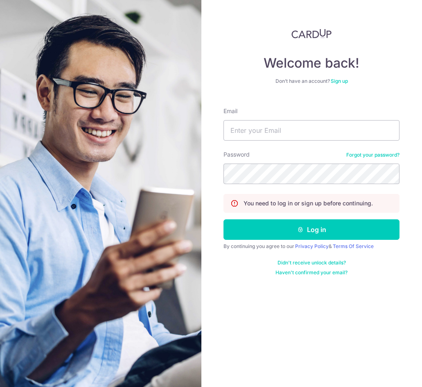 The width and height of the screenshot is (422, 387). Describe the element at coordinates (309, 203) in the screenshot. I see `p: You need to log in or sign up before continuing.` at that location.